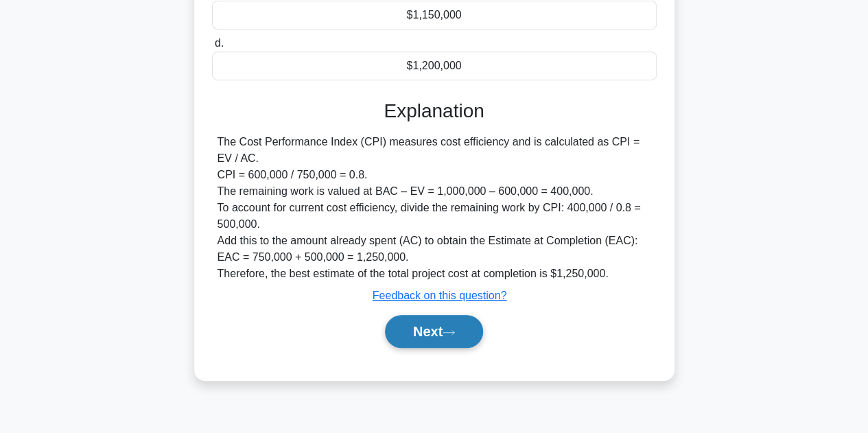  Describe the element at coordinates (434, 331) in the screenshot. I see `button: Next` at that location.